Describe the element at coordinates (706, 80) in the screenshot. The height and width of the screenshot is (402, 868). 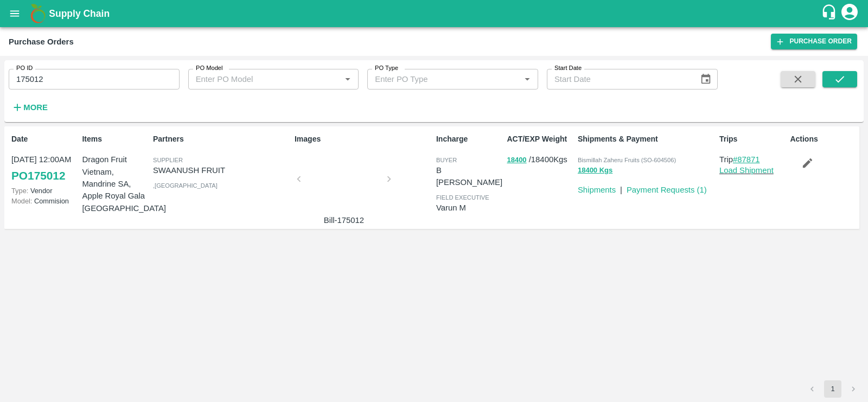
I see `button: Choose date` at that location.